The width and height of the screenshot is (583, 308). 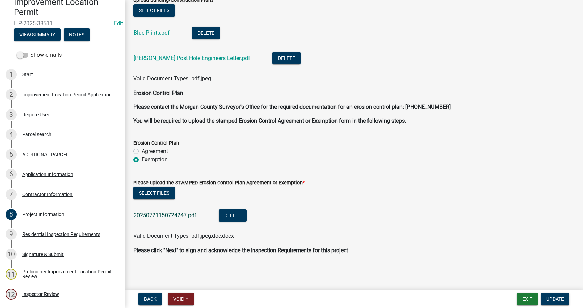 What do you see at coordinates (47, 195) in the screenshot?
I see `div: Contractor Information` at bounding box center [47, 195].